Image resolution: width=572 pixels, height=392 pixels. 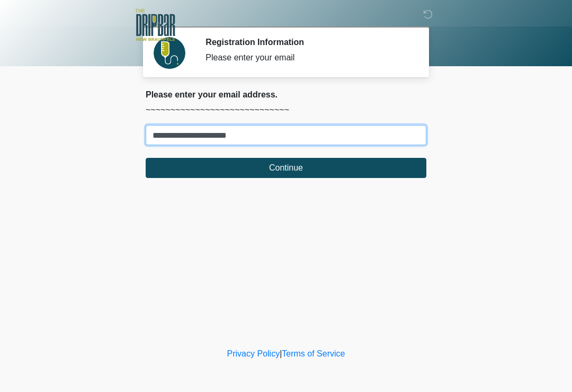 I want to click on div: Please enter your email, so click(x=308, y=58).